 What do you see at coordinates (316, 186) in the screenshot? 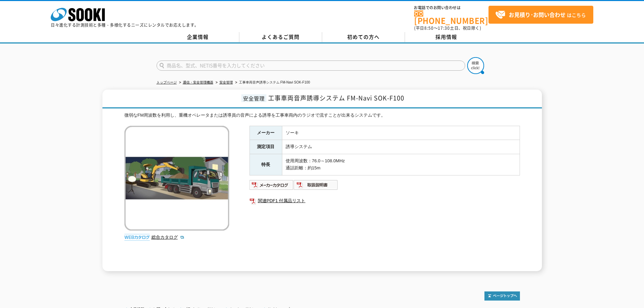
I see `a: 取扱説明書` at bounding box center [316, 186].